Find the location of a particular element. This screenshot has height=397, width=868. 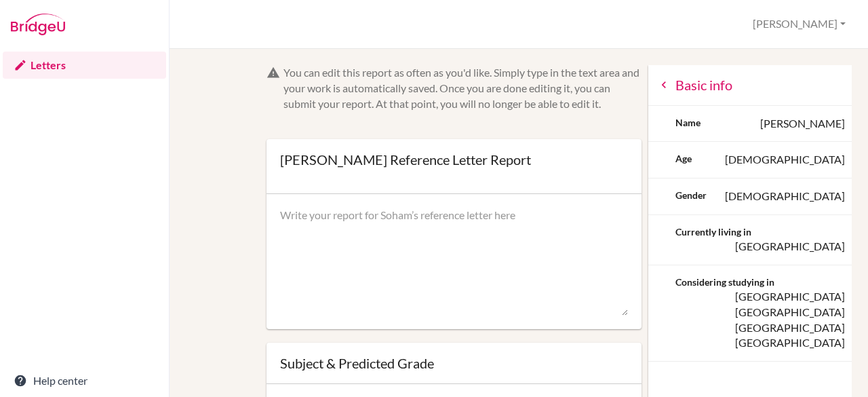

div: Considering studying in is located at coordinates (725, 282).